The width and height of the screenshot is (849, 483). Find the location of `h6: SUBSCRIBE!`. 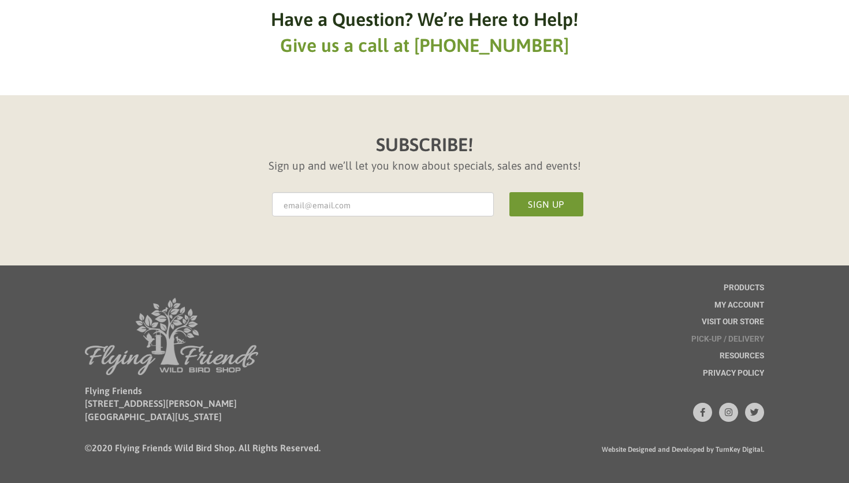

h6: SUBSCRIBE! is located at coordinates (424, 145).